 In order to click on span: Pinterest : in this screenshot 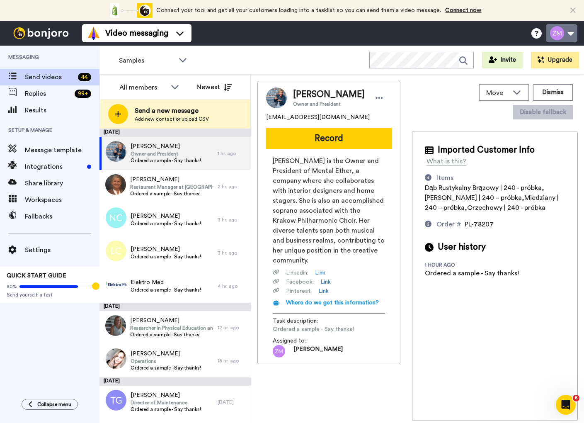, I will do `click(299, 291)`.